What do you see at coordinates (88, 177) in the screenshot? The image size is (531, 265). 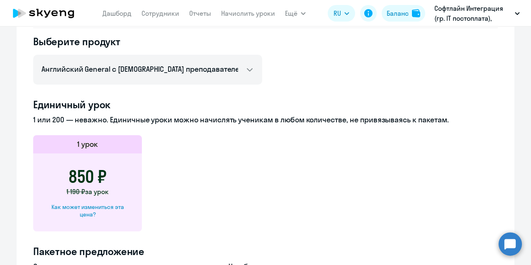 I see `h3: 850 ₽` at bounding box center [88, 177].